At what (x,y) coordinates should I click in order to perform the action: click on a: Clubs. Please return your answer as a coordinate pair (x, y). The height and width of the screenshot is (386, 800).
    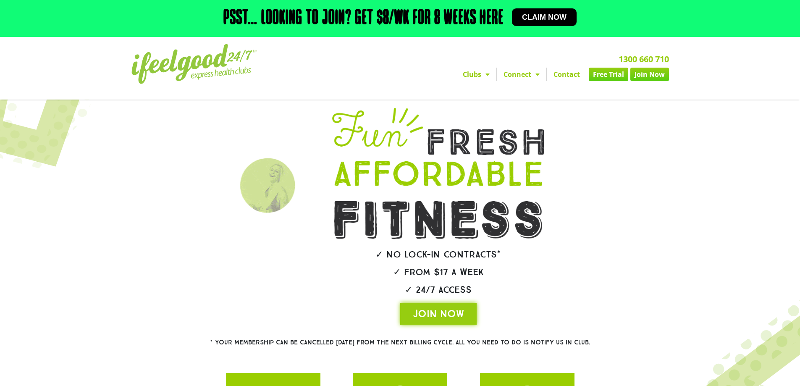
    Looking at the image, I should click on (476, 74).